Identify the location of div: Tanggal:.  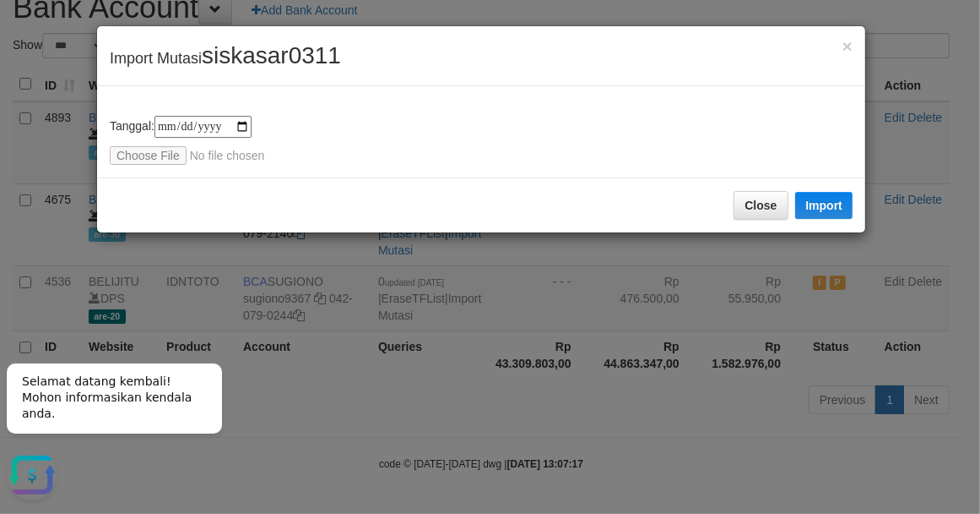
(481, 140).